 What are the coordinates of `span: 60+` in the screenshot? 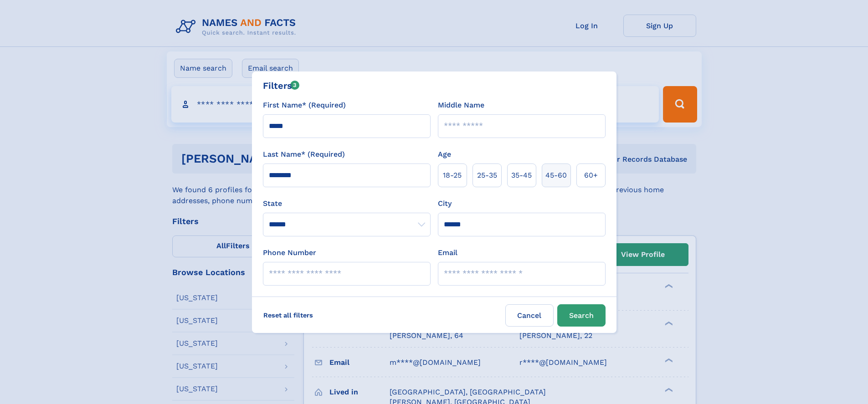 It's located at (591, 175).